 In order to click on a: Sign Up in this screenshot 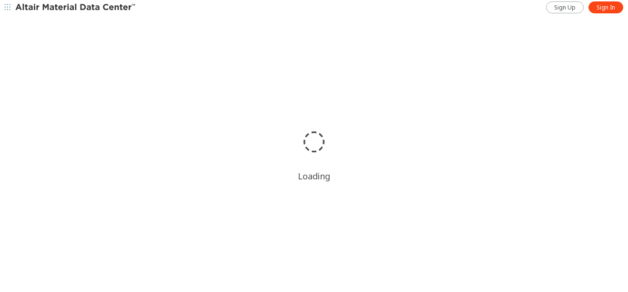, I will do `click(565, 7)`.